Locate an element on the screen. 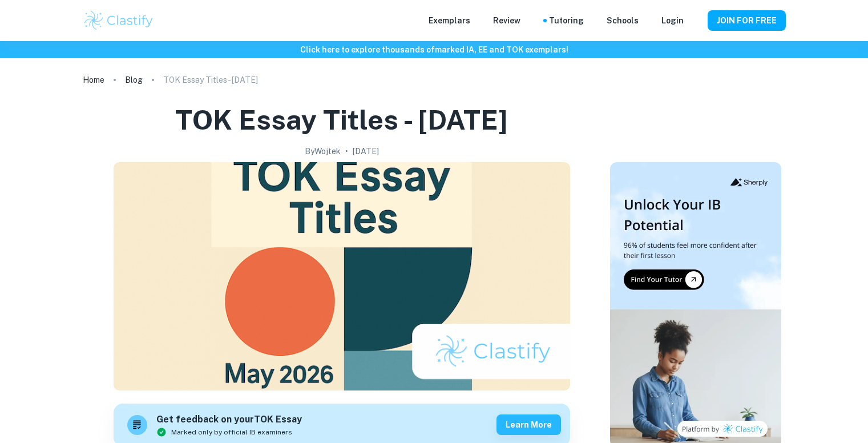 The width and height of the screenshot is (868, 443). div: Tutoring is located at coordinates (566, 21).